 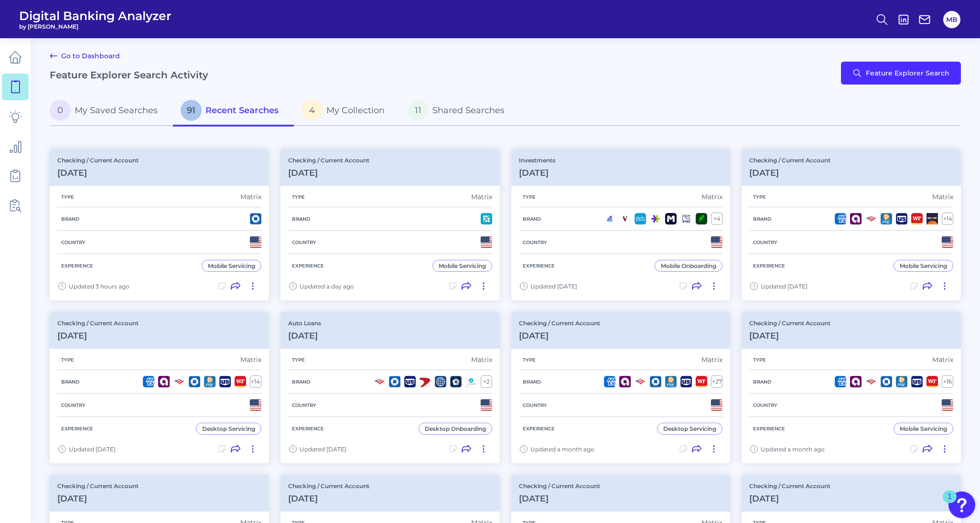 I want to click on a: 91Recent Searches, so click(x=233, y=112).